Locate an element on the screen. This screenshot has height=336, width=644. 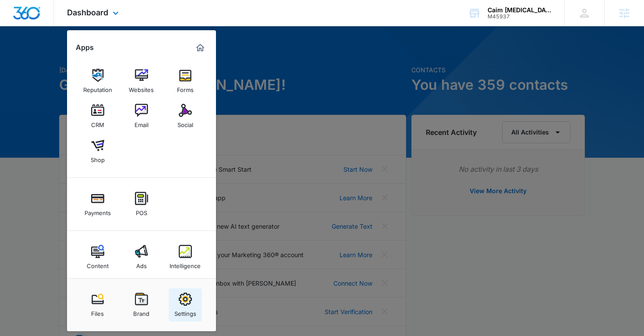
div: POS is located at coordinates (142, 211).